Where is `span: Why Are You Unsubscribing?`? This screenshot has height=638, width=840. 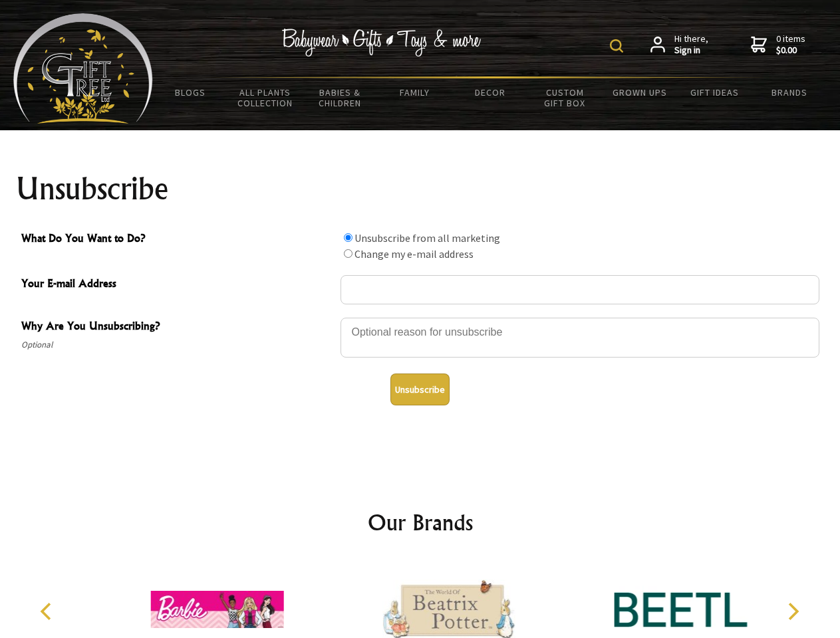
span: Why Are You Unsubscribing? is located at coordinates (178, 327).